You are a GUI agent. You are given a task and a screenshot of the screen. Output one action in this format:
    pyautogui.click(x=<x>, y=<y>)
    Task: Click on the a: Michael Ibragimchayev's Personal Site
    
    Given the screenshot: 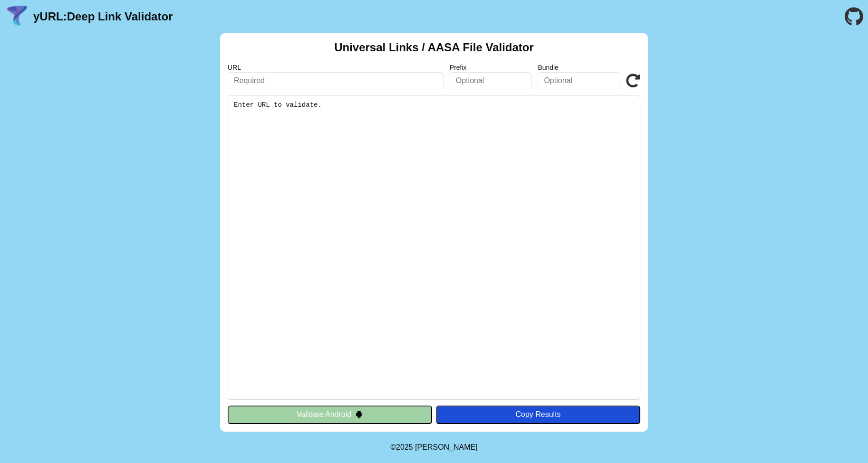 What is the action you would take?
    pyautogui.click(x=446, y=447)
    